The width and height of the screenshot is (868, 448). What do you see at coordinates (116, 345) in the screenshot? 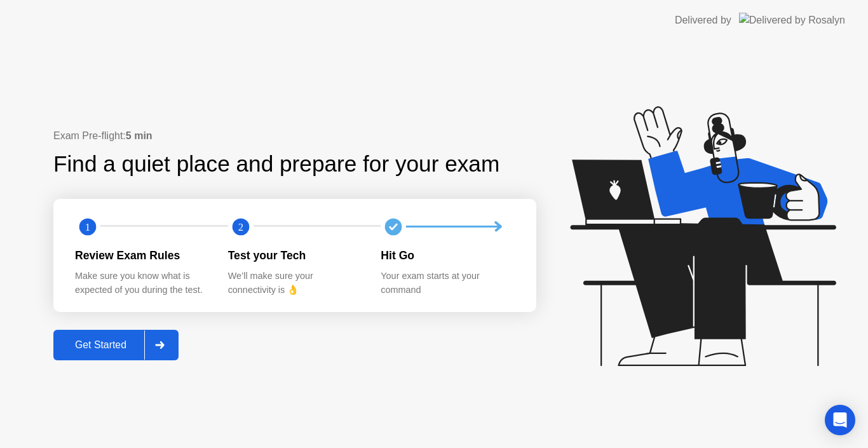
I see `button: Get Started` at bounding box center [116, 345].